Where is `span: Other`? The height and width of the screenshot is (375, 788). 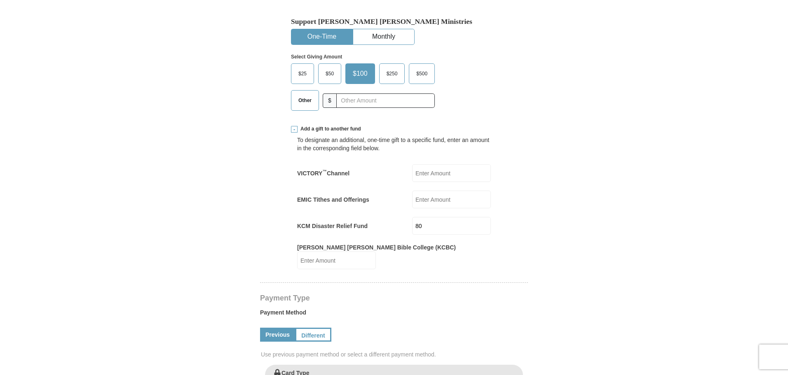 span: Other is located at coordinates (305, 101).